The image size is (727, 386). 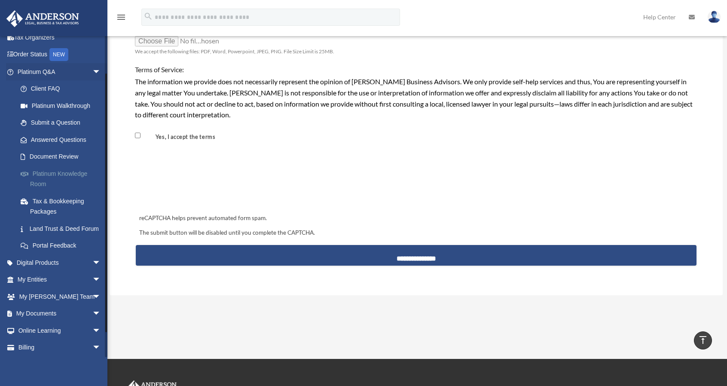 I want to click on h4: Terms of Service:, so click(x=416, y=70).